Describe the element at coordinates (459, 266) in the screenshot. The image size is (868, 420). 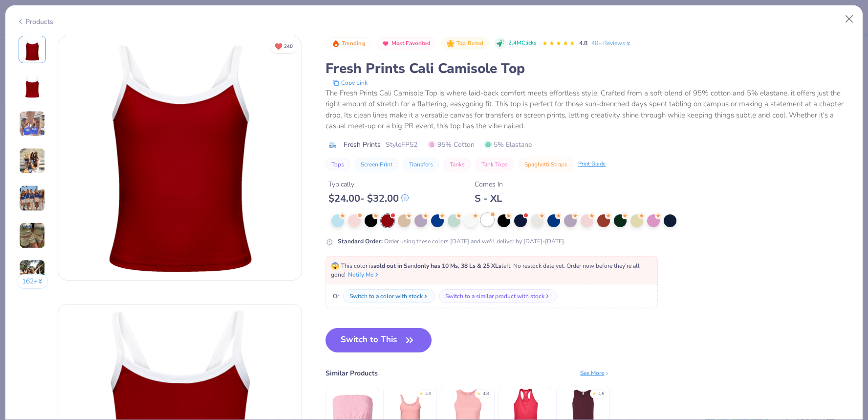
I see `strong: only has 10 Ms, 38 Ls & 25 XLs` at that location.